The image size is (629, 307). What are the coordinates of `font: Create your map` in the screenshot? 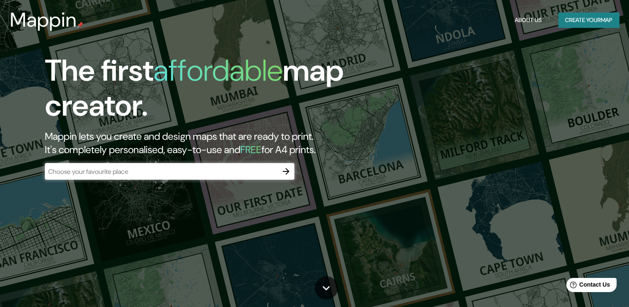 It's located at (588, 20).